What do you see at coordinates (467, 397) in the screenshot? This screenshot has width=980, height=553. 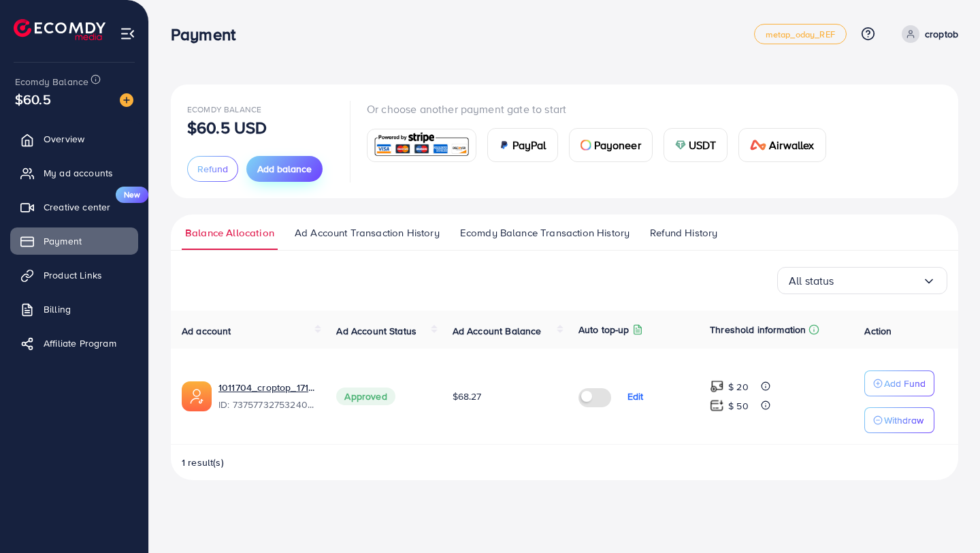 I see `span: $68.27` at bounding box center [467, 397].